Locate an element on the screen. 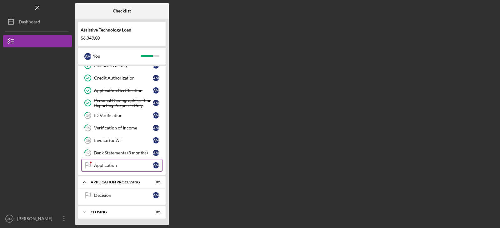 The height and width of the screenshot is (228, 500). a: DecisionAM is located at coordinates (122, 196).